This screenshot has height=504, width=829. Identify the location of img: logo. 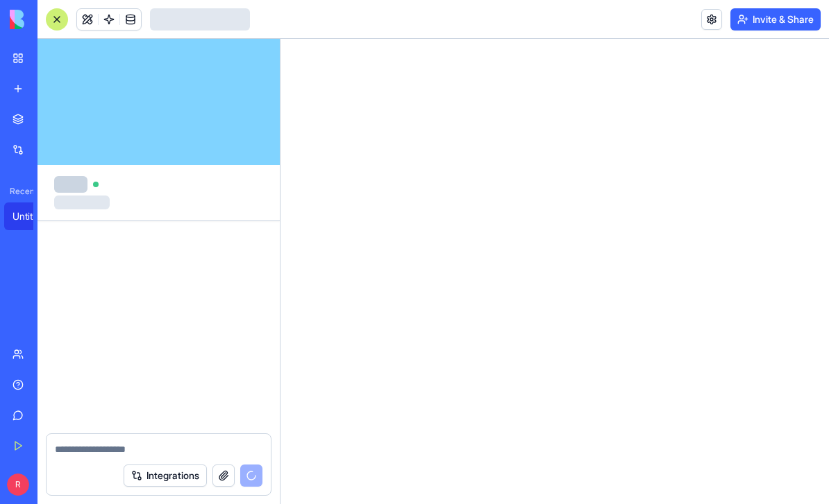
(53, 20).